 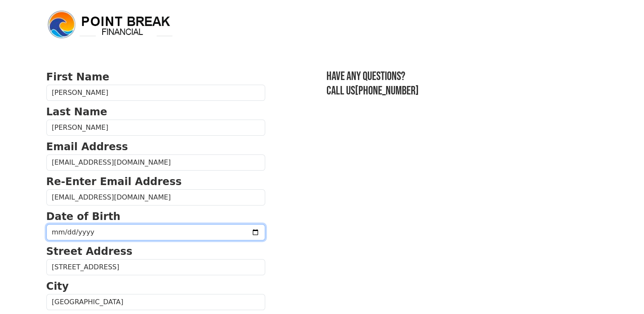 What do you see at coordinates (114, 182) in the screenshot?
I see `strong: Re-Enter Email Address` at bounding box center [114, 182].